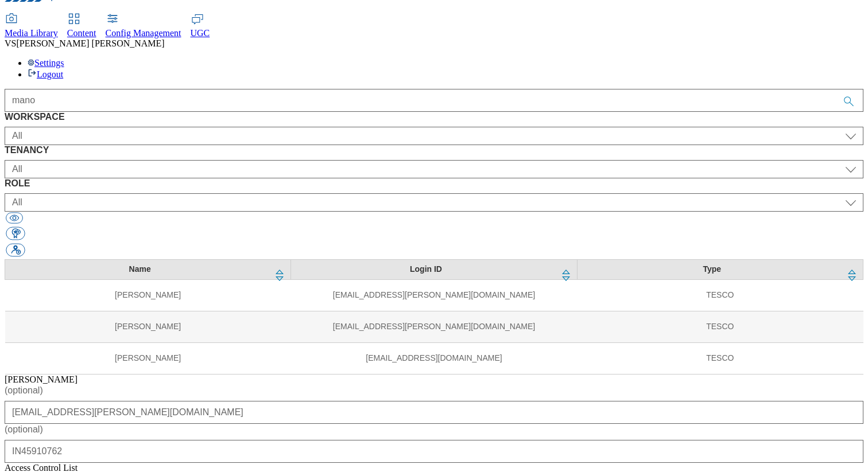 Image resolution: width=868 pixels, height=472 pixels. What do you see at coordinates (46, 63) in the screenshot?
I see `a: Settings` at bounding box center [46, 63].